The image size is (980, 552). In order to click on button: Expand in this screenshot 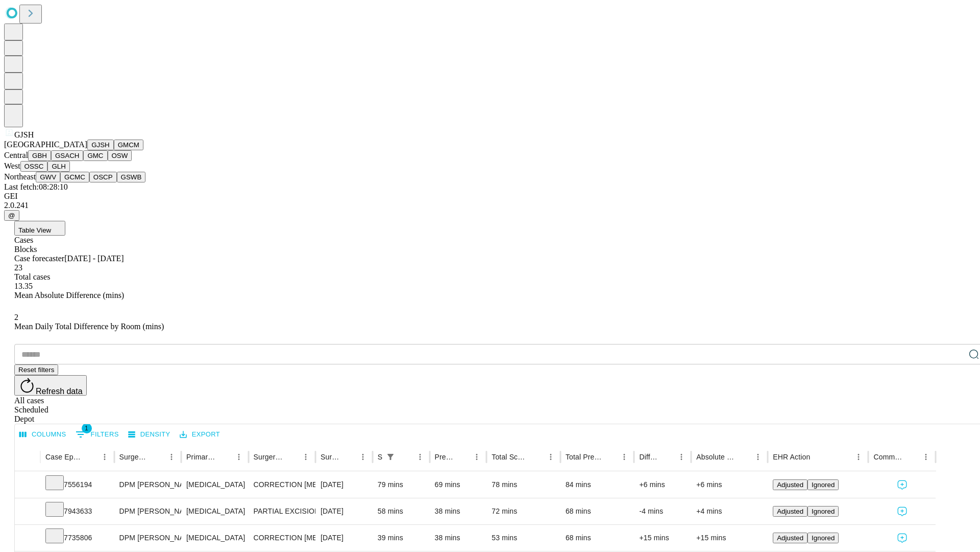, I will do `click(28, 512)`.